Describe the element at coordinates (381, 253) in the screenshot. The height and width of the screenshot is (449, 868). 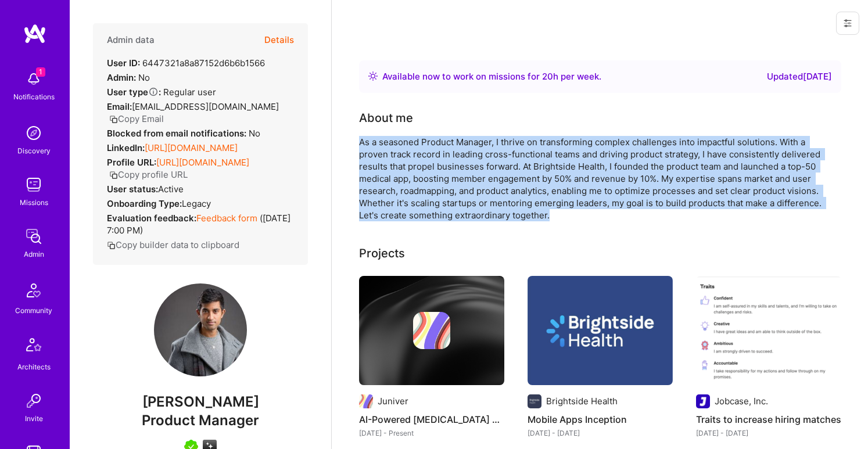
I see `div: Projects` at that location.